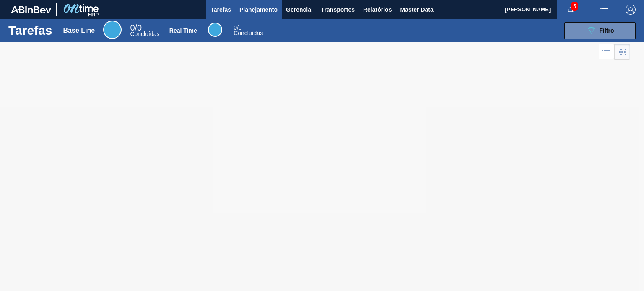  I want to click on img: Logout, so click(631, 10).